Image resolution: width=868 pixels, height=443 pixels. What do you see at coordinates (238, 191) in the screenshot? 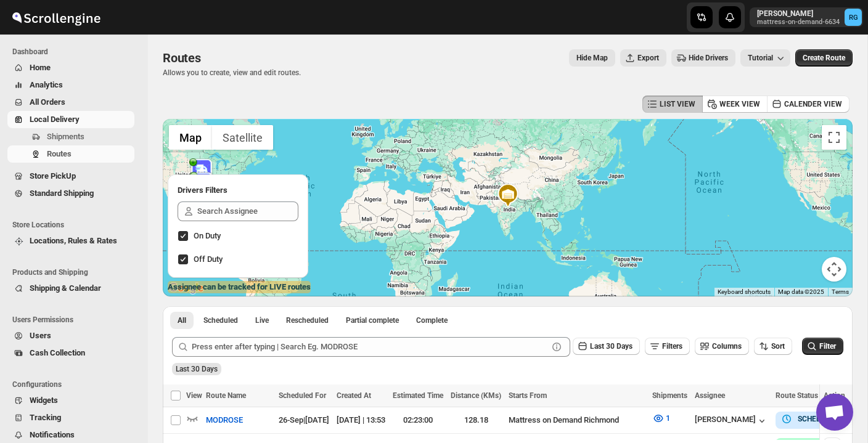
I see `h2: Drivers Filters` at bounding box center [238, 191].